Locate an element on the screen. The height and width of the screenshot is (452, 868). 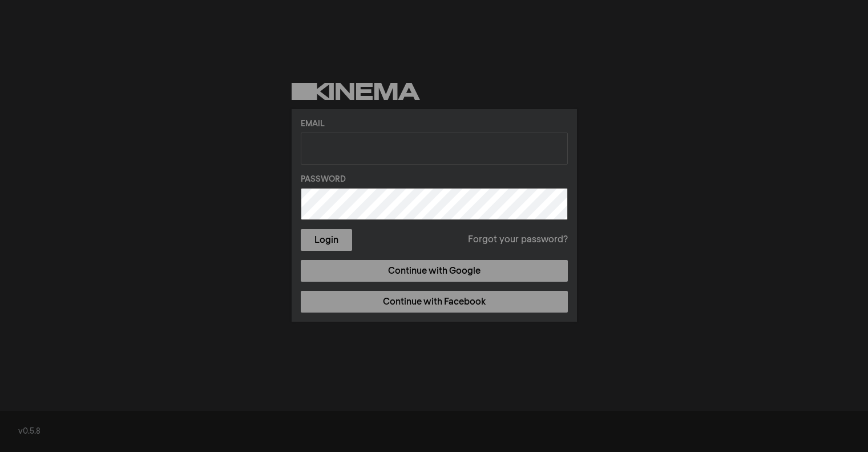
label: Password is located at coordinates (434, 179).